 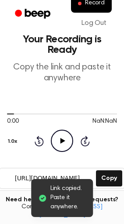 I want to click on span: 0:00, so click(x=13, y=122).